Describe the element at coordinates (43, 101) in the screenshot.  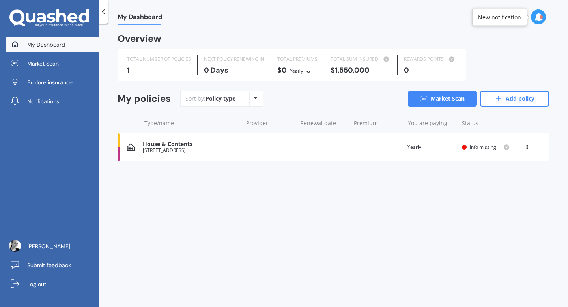
I see `span: Notifications` at that location.